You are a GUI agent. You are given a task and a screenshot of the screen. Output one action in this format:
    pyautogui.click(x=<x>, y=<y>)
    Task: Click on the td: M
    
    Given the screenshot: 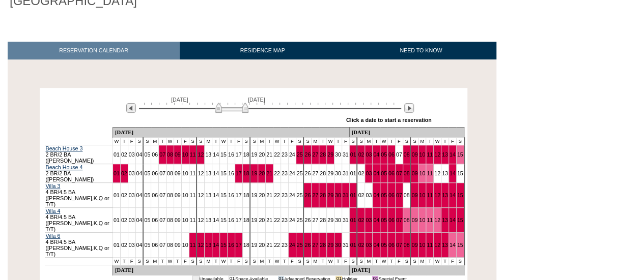 What is the action you would take?
    pyautogui.click(x=315, y=141)
    